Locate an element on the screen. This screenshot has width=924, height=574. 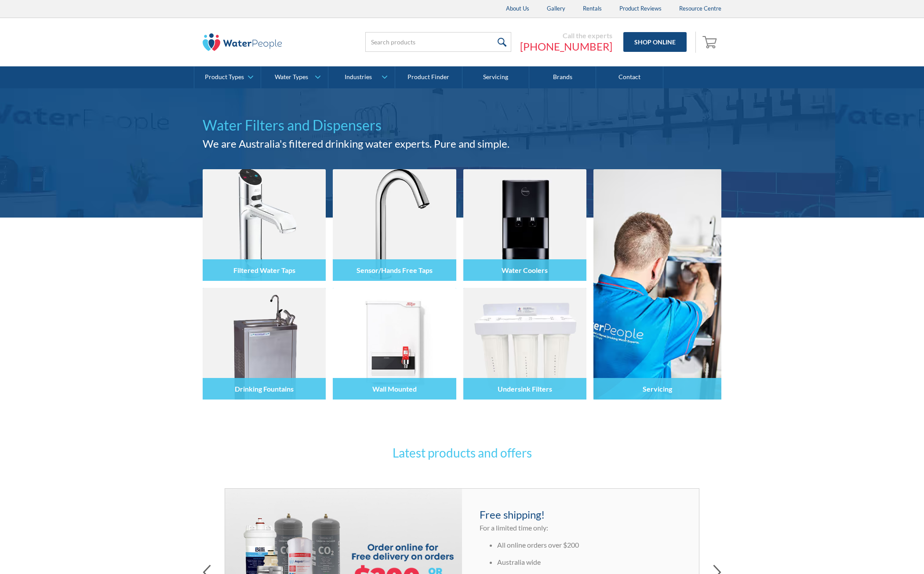
img: Filtered Water Taps is located at coordinates (264, 224).